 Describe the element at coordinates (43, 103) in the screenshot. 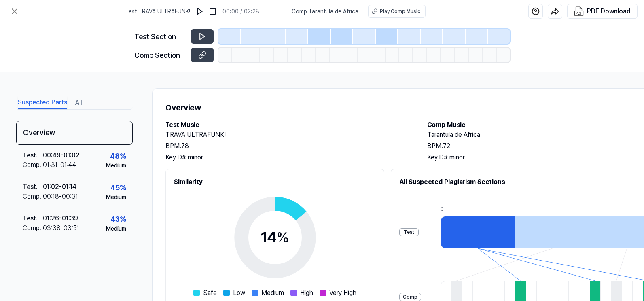

I see `button: Suspected Parts` at that location.